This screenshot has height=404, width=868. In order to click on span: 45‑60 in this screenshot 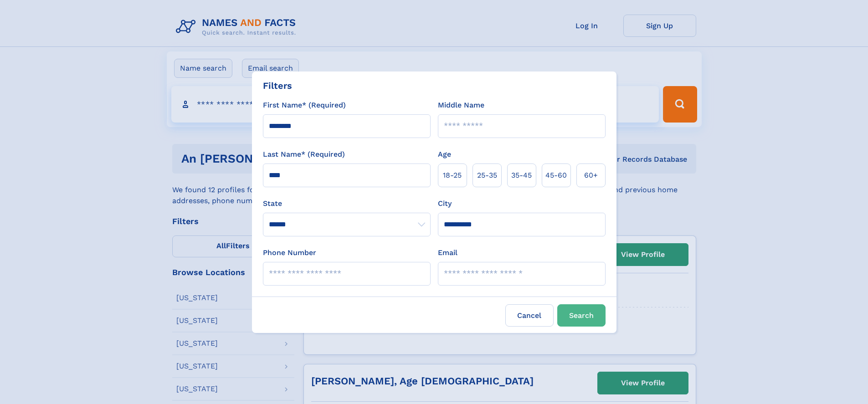, I will do `click(556, 175)`.